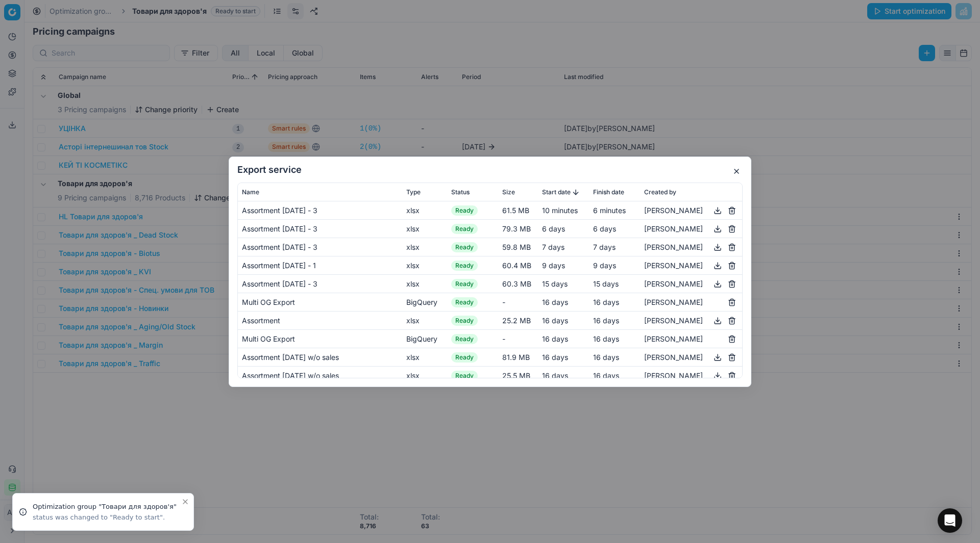  Describe the element at coordinates (575, 192) in the screenshot. I see `button: Sorted by Start date descending` at that location.